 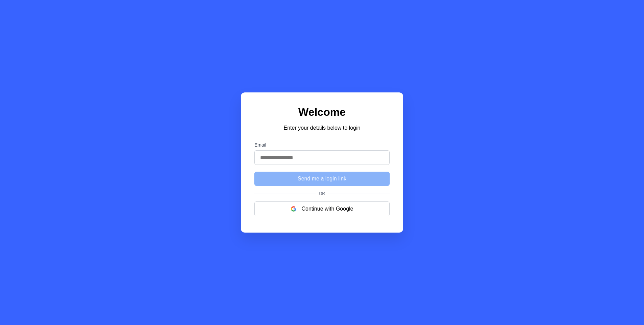 I want to click on label: Email, so click(x=322, y=145).